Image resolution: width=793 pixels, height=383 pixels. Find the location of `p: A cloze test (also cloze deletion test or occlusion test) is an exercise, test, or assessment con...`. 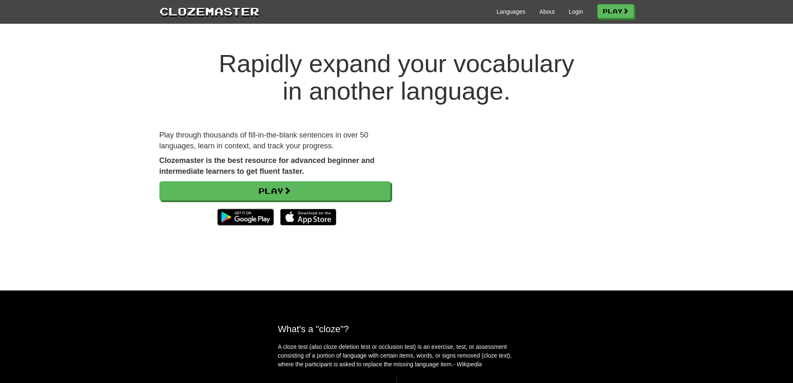

p: A cloze test (also cloze deletion test or occlusion test) is an exercise, test, or assessment con... is located at coordinates (397, 355).